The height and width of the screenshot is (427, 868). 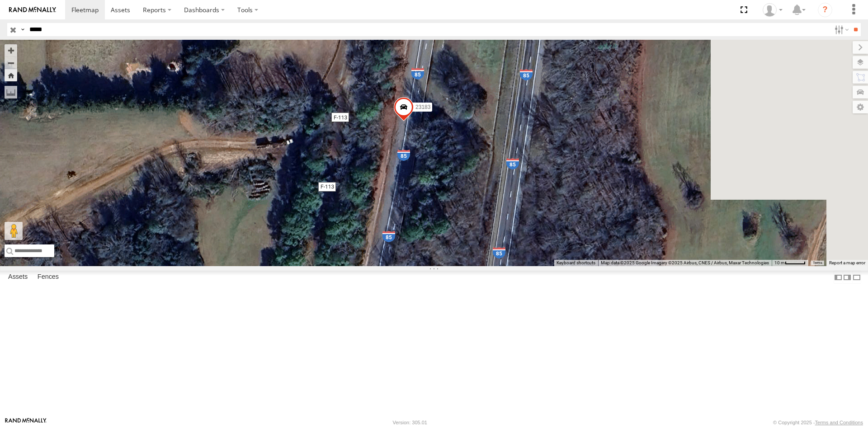 I want to click on label: Fences, so click(x=48, y=277).